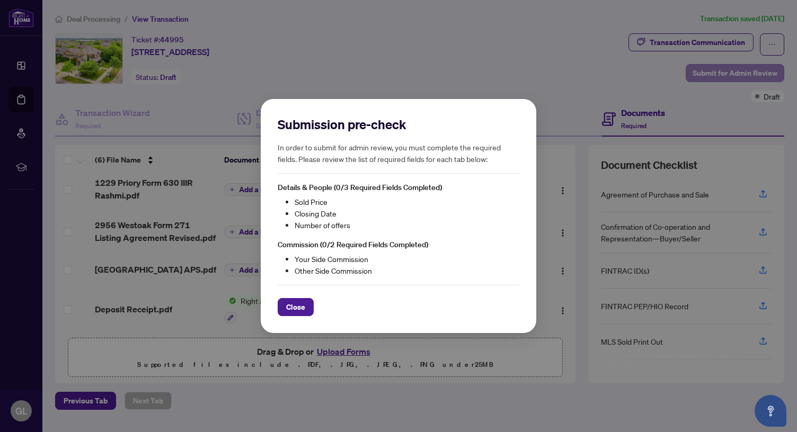  I want to click on button: Open asap, so click(770, 411).